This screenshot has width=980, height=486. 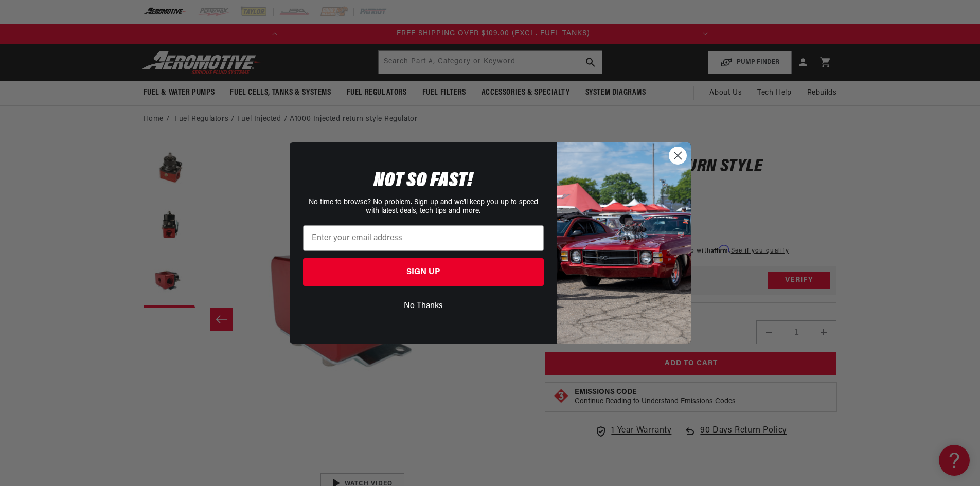 I want to click on input: Enter your email address, so click(x=424, y=238).